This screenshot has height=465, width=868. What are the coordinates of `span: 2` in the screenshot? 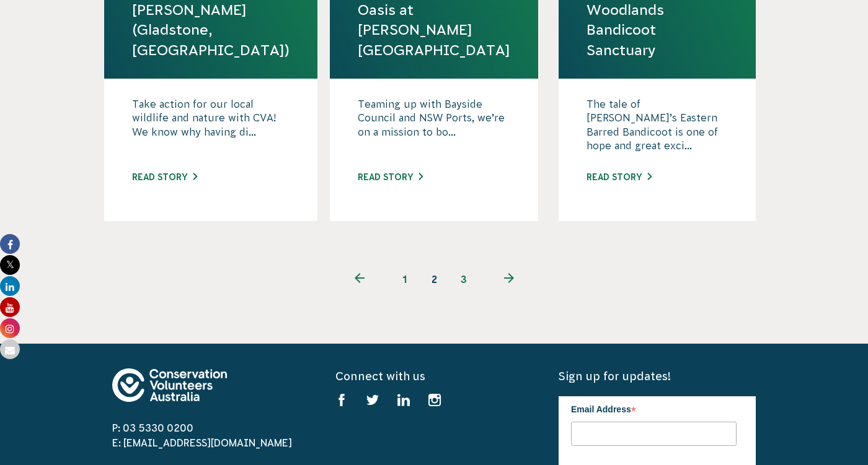 It's located at (434, 279).